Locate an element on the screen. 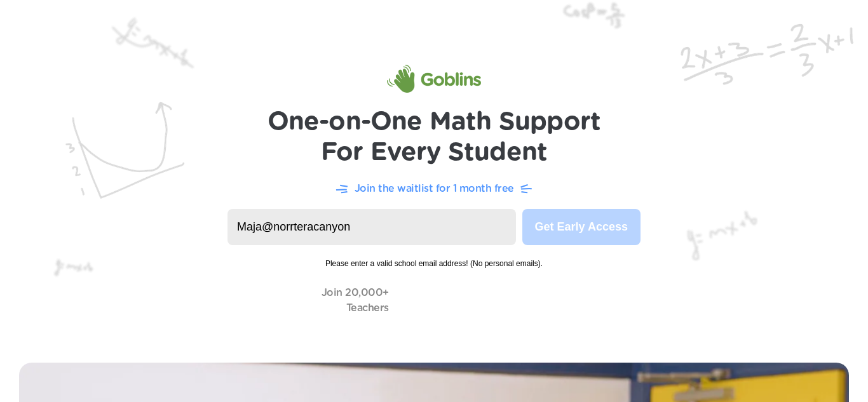 The width and height of the screenshot is (868, 402). h1: One-on-One Math Support For Every Student is located at coordinates (434, 137).